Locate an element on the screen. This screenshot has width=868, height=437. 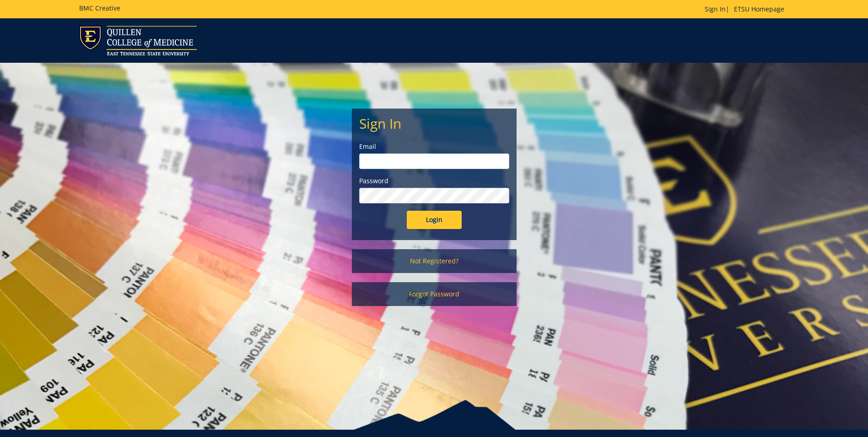
label: Email is located at coordinates (434, 146).